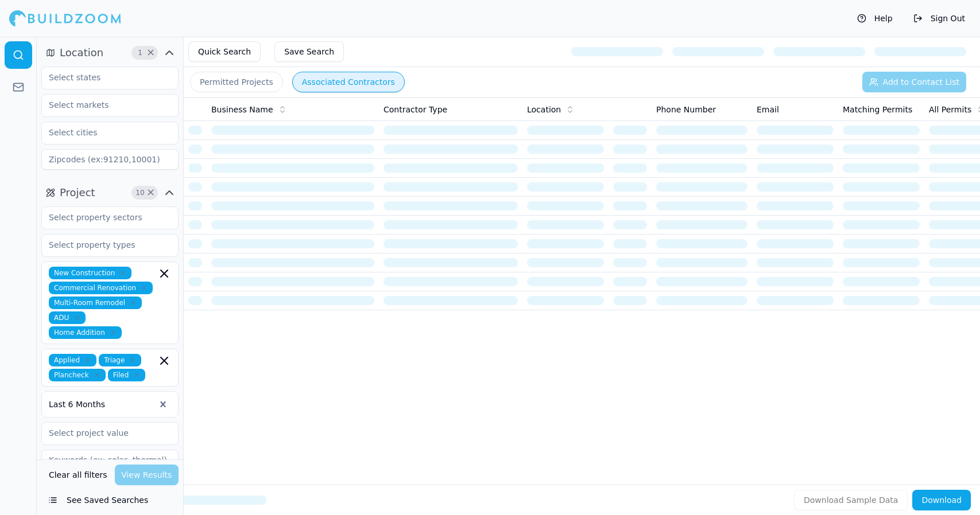  Describe the element at coordinates (109, 192) in the screenshot. I see `button: Project10Clear Project filters` at that location.